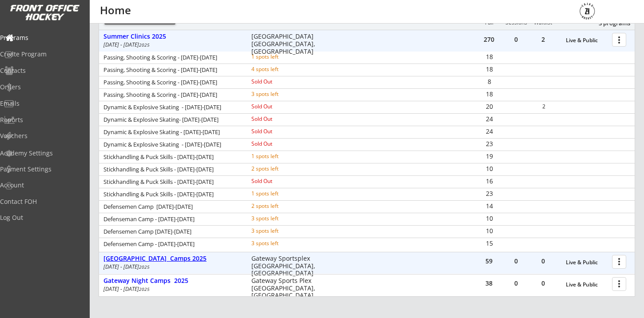 The image size is (644, 318). Describe the element at coordinates (173, 36) in the screenshot. I see `div: Summer Clinics 2025` at that location.